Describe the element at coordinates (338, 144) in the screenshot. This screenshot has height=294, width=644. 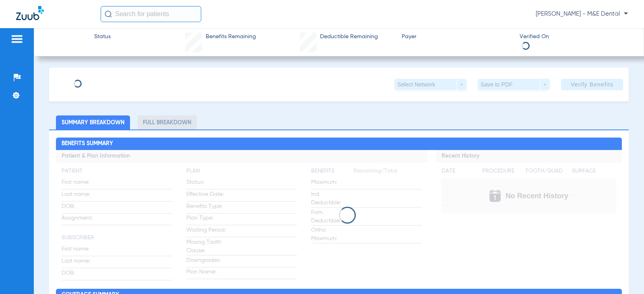
I see `h2: Benefits Summary` at that location.